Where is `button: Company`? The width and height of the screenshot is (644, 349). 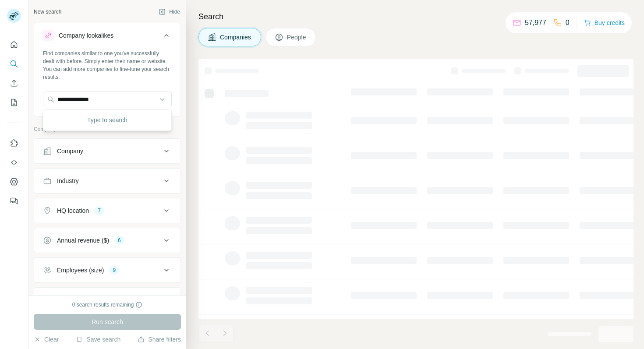 button: Company is located at coordinates (108, 151).